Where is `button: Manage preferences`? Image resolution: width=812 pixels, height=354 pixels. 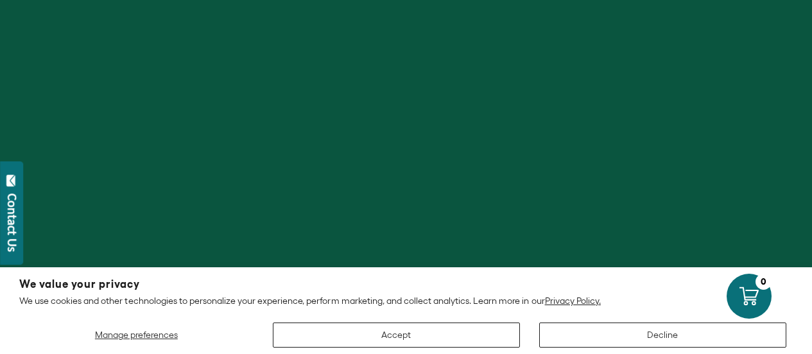
button: Manage preferences is located at coordinates (136, 334).